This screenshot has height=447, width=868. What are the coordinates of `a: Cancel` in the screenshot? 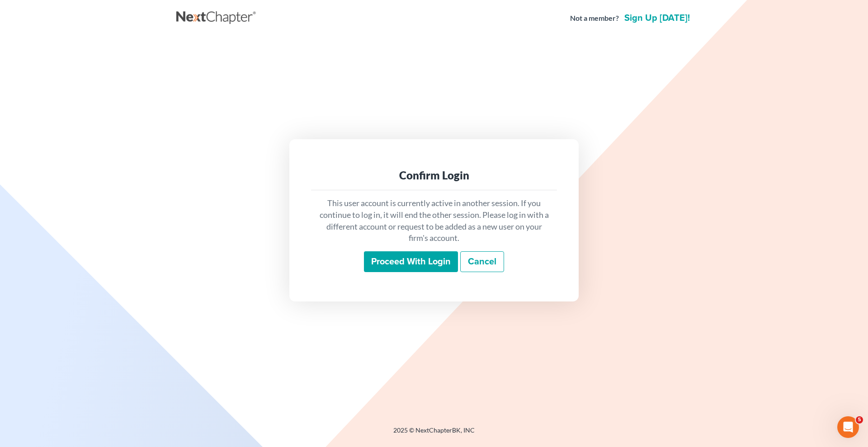 It's located at (482, 262).